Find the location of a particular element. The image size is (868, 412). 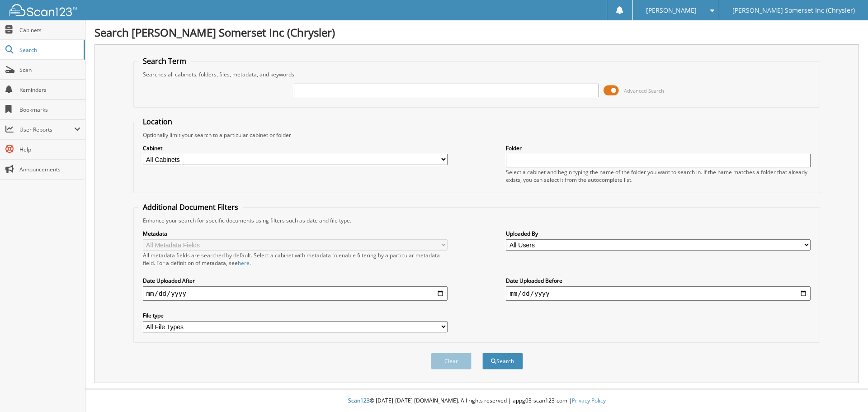

input: start is located at coordinates (296, 294).